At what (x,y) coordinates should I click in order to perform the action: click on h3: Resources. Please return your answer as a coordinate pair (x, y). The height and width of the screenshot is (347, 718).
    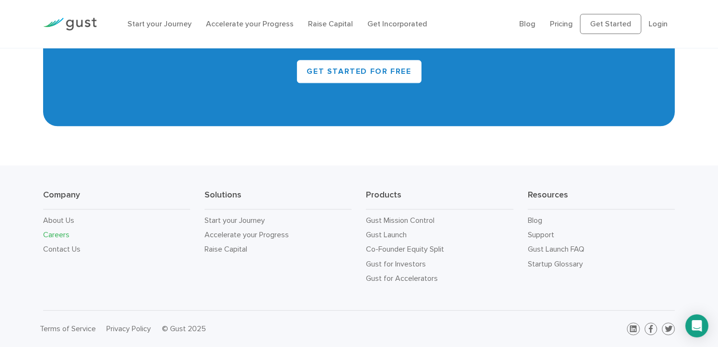
    Looking at the image, I should click on (601, 199).